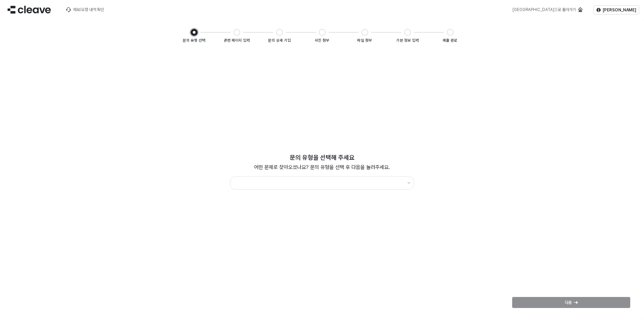 The height and width of the screenshot is (319, 644). What do you see at coordinates (548, 10) in the screenshot?
I see `div: 메인으로 돌아가기` at bounding box center [548, 10].